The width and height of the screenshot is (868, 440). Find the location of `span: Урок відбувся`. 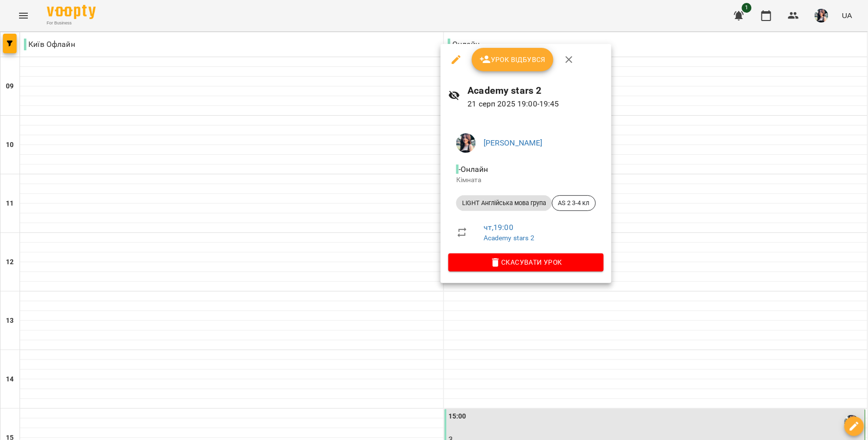

span: Урок відбувся is located at coordinates (513, 60).